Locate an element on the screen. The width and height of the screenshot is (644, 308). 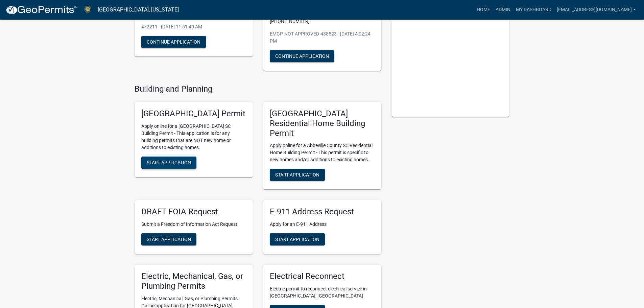
h5: DRAFT FOIA Request is located at coordinates (194, 212).